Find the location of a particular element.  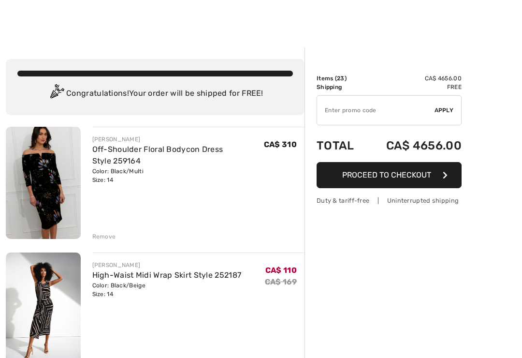

span: Proceed to Checkout is located at coordinates (387, 175).